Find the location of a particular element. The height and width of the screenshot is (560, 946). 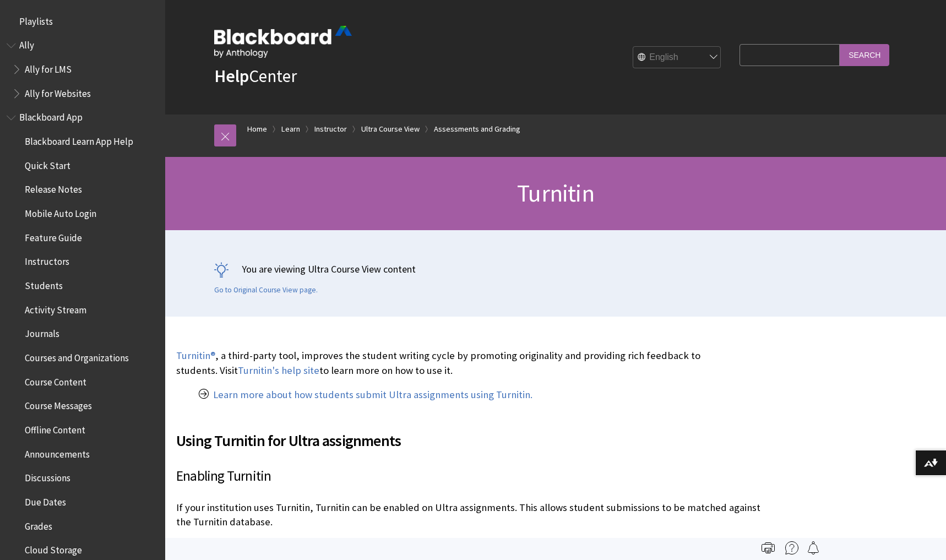

a: Learn more about how students submit Ultra assignments using Turnitin. is located at coordinates (372, 395).